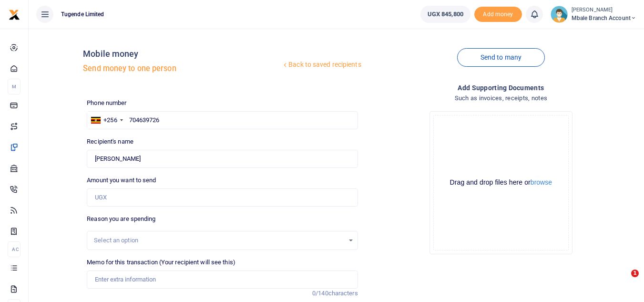  Describe the element at coordinates (499, 13) in the screenshot. I see `a: Add money` at that location.